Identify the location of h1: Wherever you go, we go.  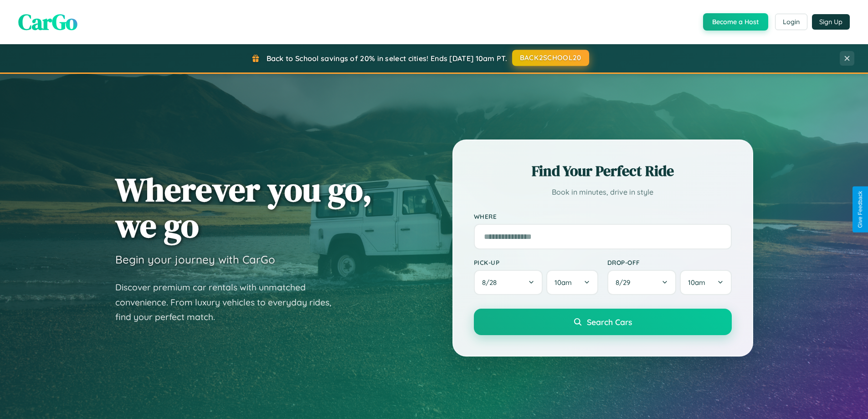
(244, 207).